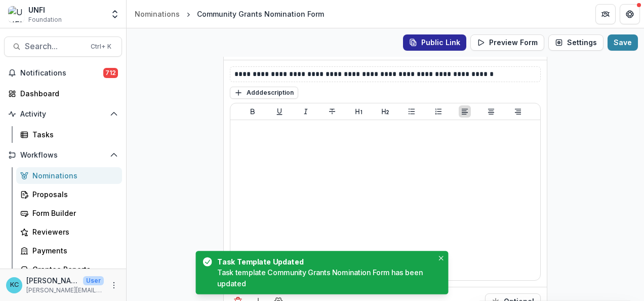  What do you see at coordinates (279, 112) in the screenshot?
I see `button: Underline` at bounding box center [279, 112].